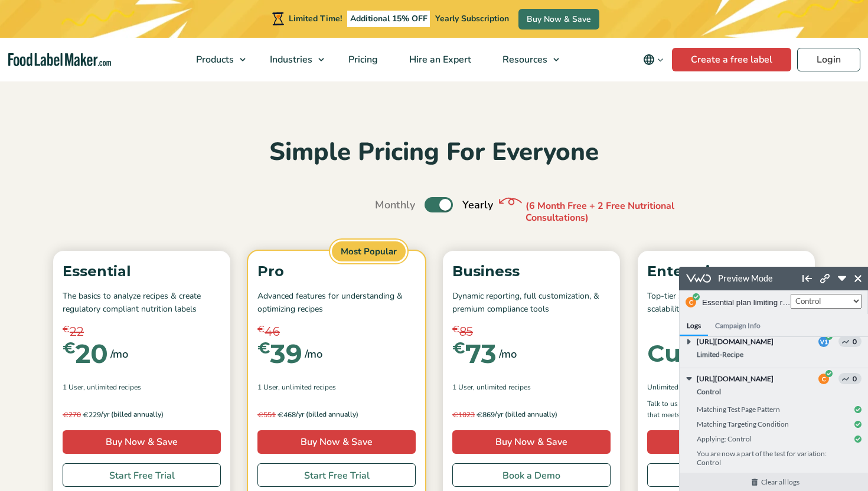  What do you see at coordinates (362, 60) in the screenshot?
I see `a: Pricing` at bounding box center [362, 60].